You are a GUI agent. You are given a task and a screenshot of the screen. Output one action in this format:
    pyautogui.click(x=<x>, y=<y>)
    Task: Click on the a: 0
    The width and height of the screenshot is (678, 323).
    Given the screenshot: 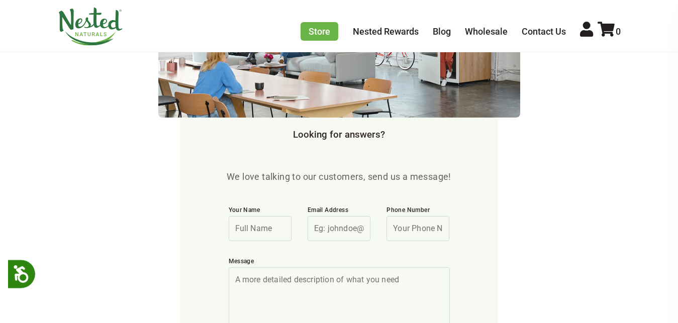 What is the action you would take?
    pyautogui.click(x=609, y=31)
    